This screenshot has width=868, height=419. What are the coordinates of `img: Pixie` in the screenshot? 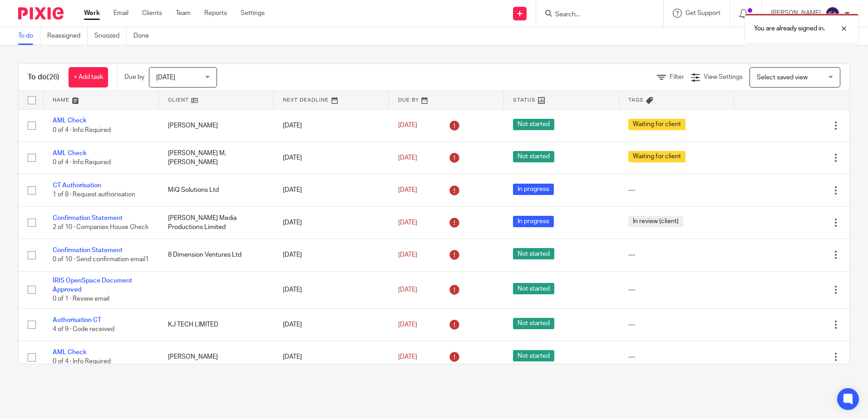 It's located at (41, 13).